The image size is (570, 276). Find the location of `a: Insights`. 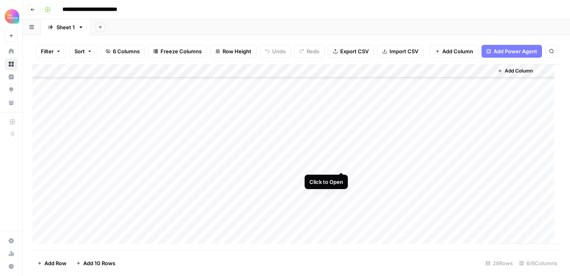

a: Insights is located at coordinates (11, 77).